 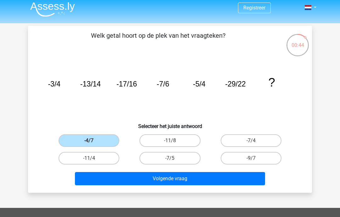 What do you see at coordinates (251, 141) in the screenshot?
I see `label: -7/4` at bounding box center [251, 141].